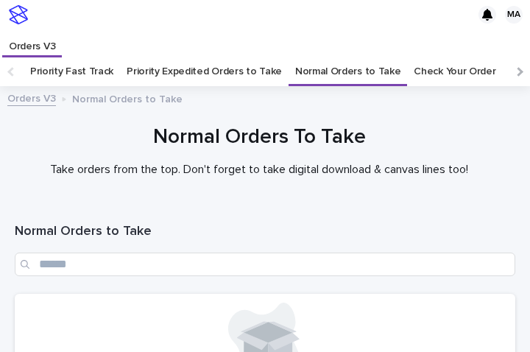 Image resolution: width=530 pixels, height=352 pixels. What do you see at coordinates (259, 137) in the screenshot?
I see `h1: Normal Orders To Take` at bounding box center [259, 137].